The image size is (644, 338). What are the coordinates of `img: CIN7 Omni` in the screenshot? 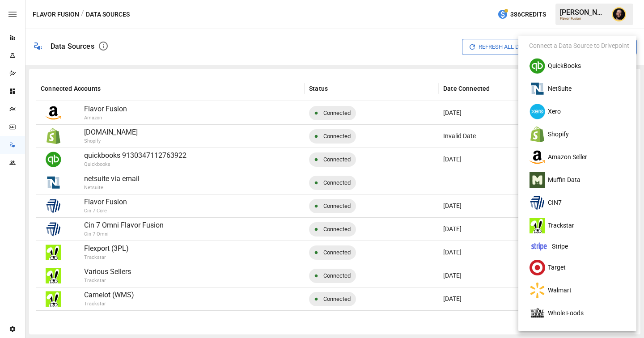 It's located at (537, 203).